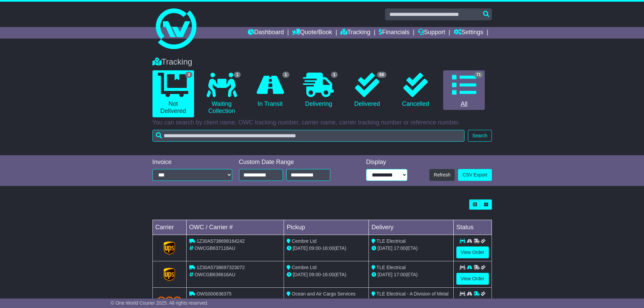  Describe the element at coordinates (442, 175) in the screenshot. I see `button: Refresh` at that location.